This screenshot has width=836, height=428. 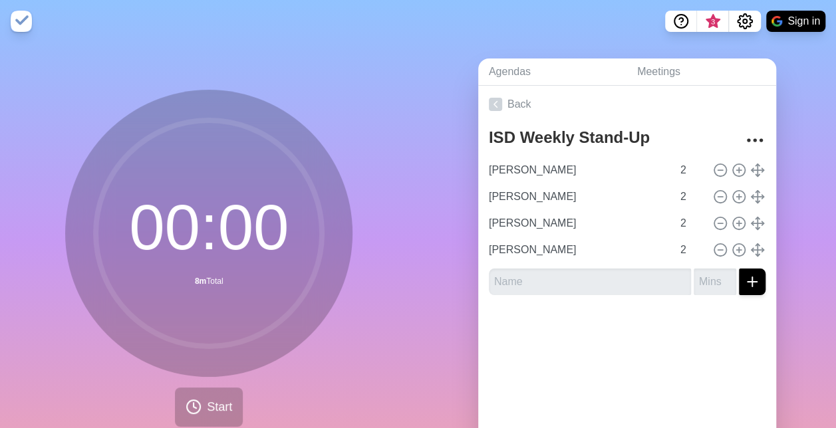 I want to click on a: Agendas, so click(x=552, y=72).